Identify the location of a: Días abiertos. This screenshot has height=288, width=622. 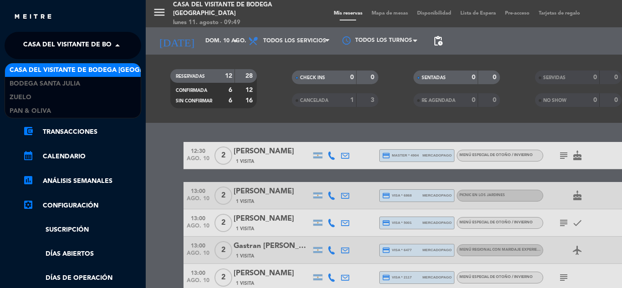
(82, 254).